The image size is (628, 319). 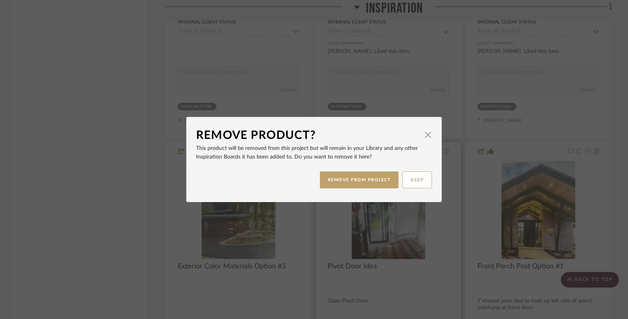 I want to click on button: REMOVE FROM PROJECT, so click(x=359, y=180).